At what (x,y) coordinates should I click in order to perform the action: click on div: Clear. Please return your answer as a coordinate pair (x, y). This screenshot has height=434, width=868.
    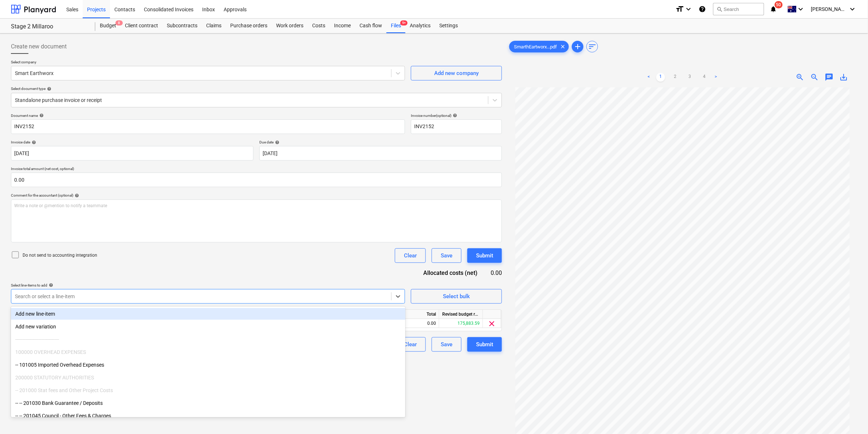
    Looking at the image, I should click on (410, 255).